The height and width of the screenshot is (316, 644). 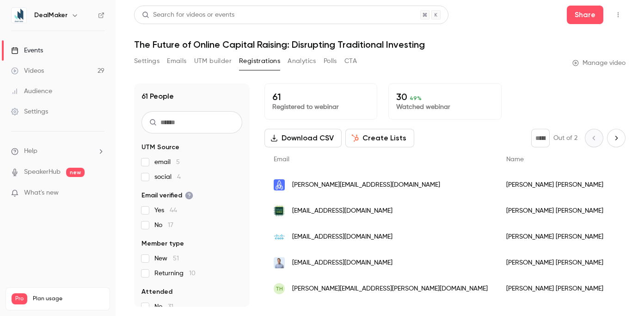 What do you see at coordinates (282, 159) in the screenshot?
I see `span: Email` at bounding box center [282, 159].